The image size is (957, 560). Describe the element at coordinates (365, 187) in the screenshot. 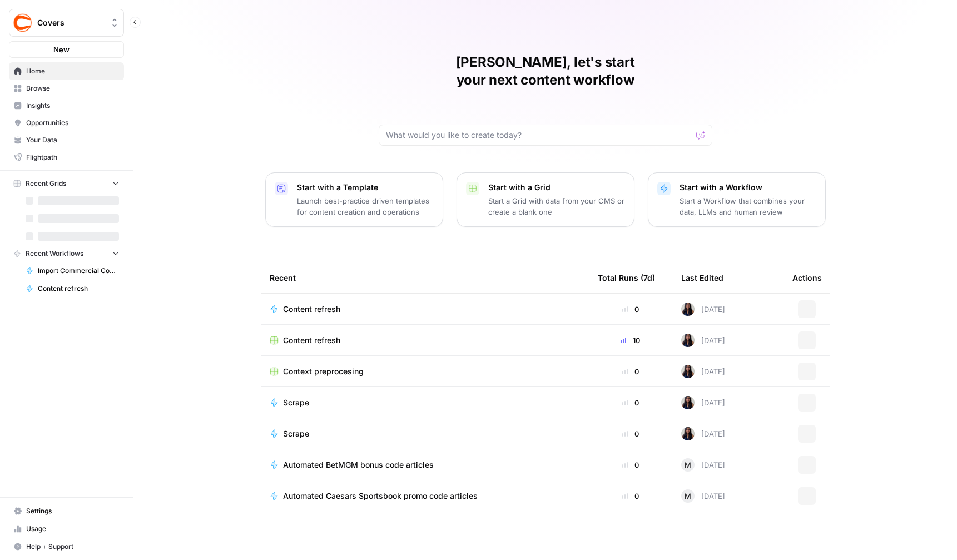

I see `p: Start with a Template` at that location.